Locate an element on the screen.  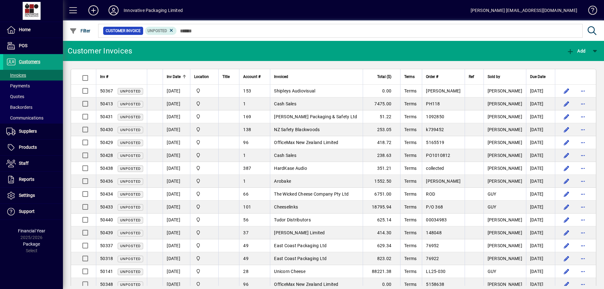
span: Cheeselinks is located at coordinates (286, 207).